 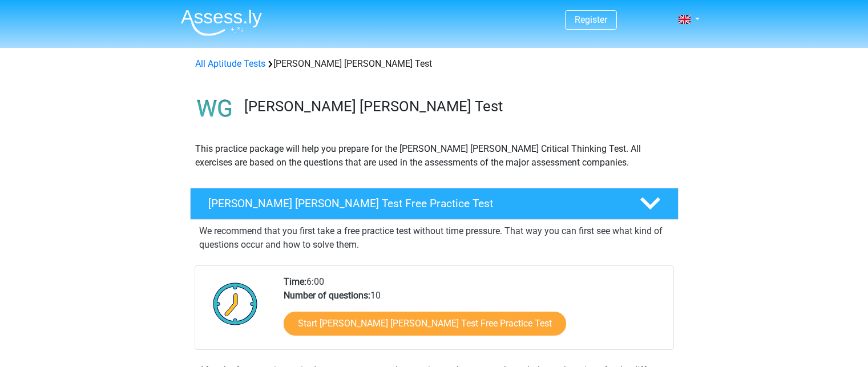 What do you see at coordinates (474, 312) in the screenshot?
I see `div: 6:00 10` at bounding box center [474, 312].